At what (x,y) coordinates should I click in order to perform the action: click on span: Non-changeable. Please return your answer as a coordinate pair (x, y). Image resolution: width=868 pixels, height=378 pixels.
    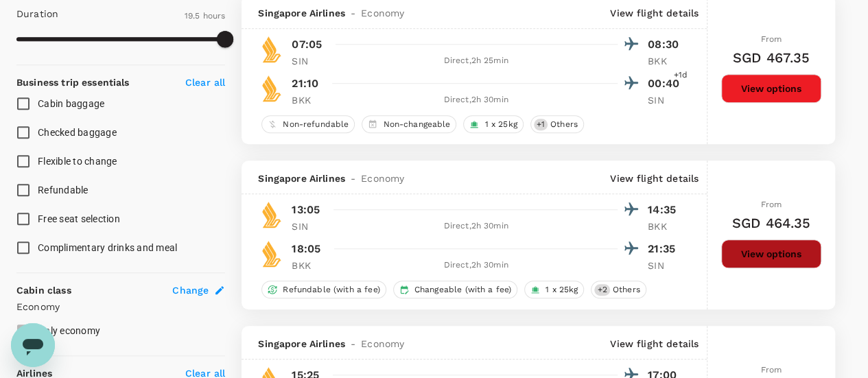
    Looking at the image, I should click on (417, 124).